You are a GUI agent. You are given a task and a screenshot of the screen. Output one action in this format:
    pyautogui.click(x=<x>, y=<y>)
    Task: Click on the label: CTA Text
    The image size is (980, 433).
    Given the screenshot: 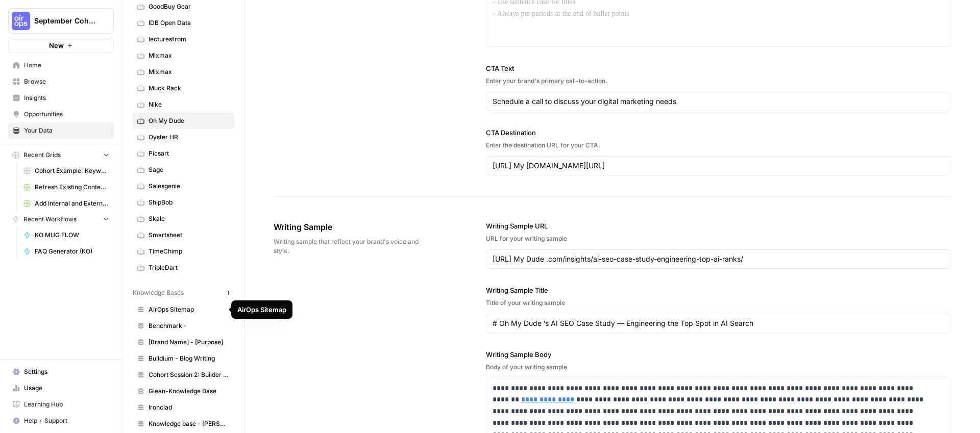 What is the action you would take?
    pyautogui.click(x=719, y=68)
    